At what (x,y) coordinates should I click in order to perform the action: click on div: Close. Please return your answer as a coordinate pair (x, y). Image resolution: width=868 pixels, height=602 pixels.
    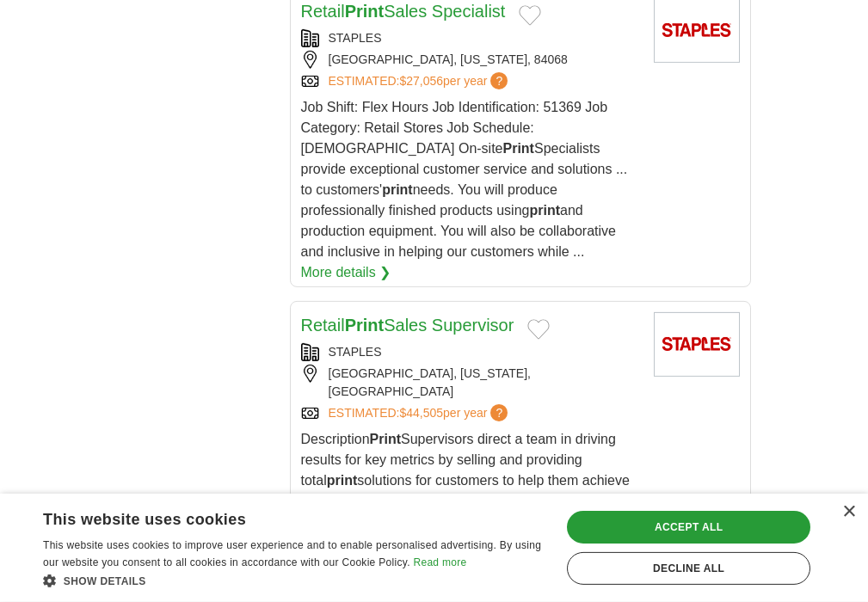
    Looking at the image, I should click on (848, 511).